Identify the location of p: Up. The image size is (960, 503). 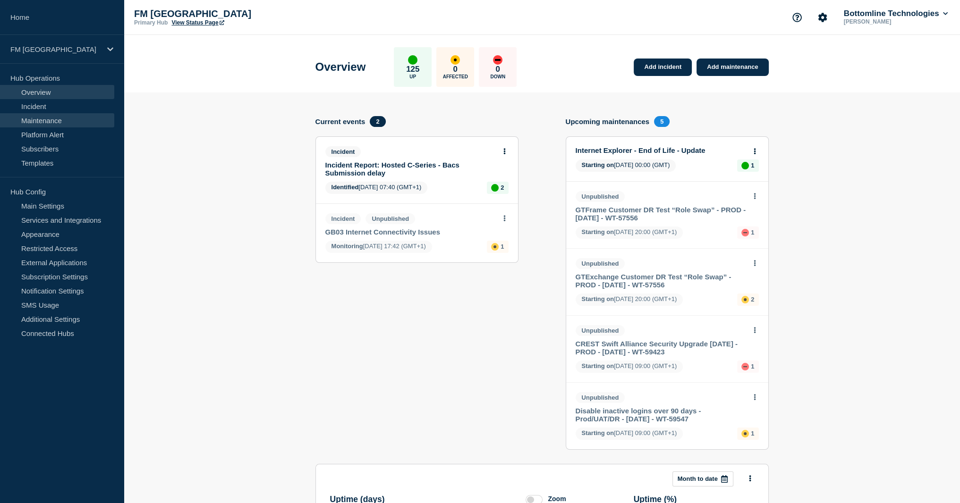
(413, 77).